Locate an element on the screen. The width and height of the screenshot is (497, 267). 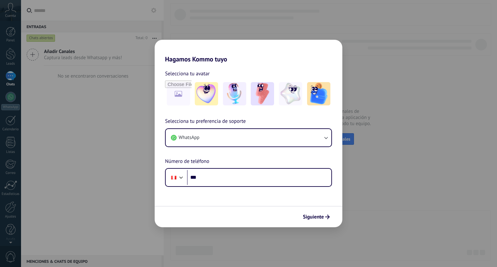
span: WhatsApp is located at coordinates (189, 138).